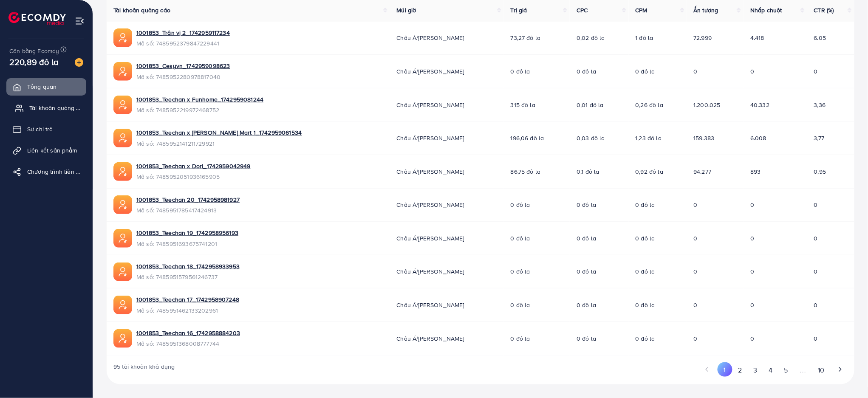 The height and width of the screenshot is (398, 868). I want to click on font: 1001853_Teechan 17_1742958907248, so click(188, 299).